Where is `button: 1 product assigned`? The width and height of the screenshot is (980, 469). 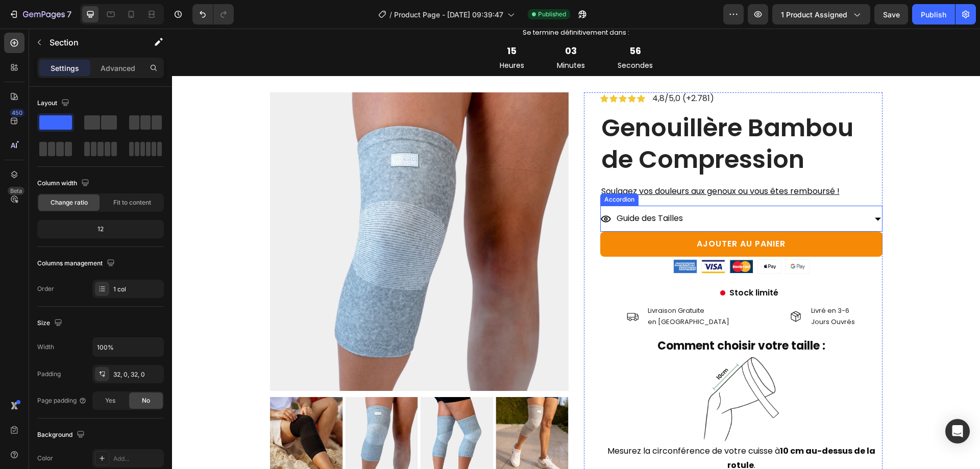 button: 1 product assigned is located at coordinates (821, 14).